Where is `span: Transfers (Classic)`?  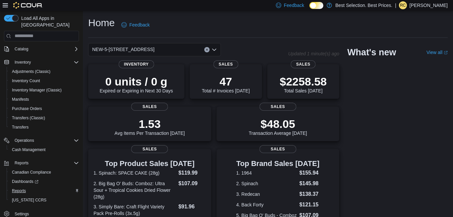
span: Transfers (Classic) is located at coordinates (29, 118).